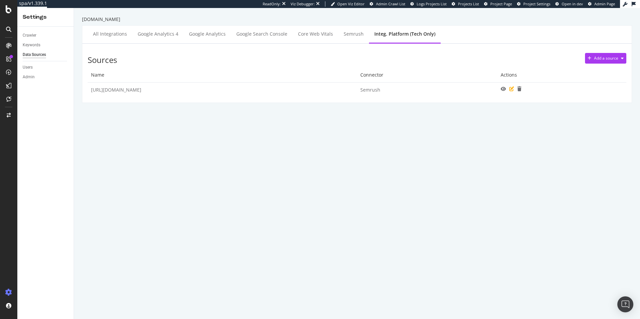 The height and width of the screenshot is (319, 640). I want to click on a: Admin, so click(46, 77).